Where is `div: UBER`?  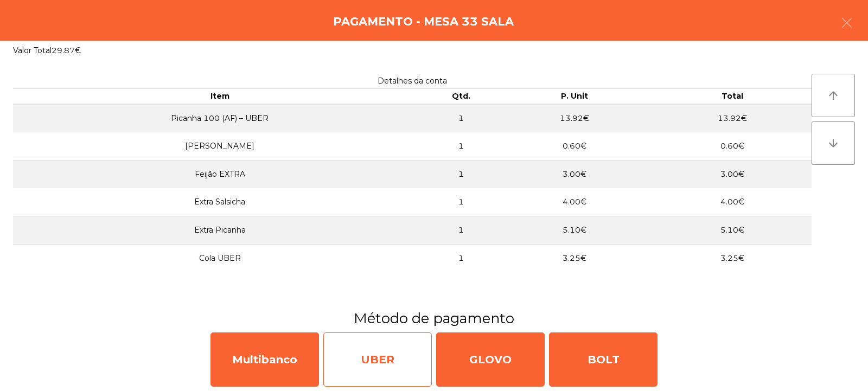 div: UBER is located at coordinates (377, 359).